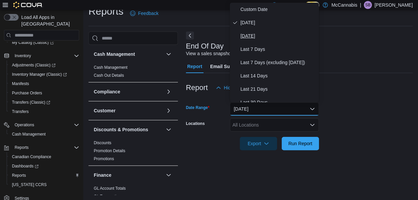  I want to click on button: Run Report, so click(300, 144).